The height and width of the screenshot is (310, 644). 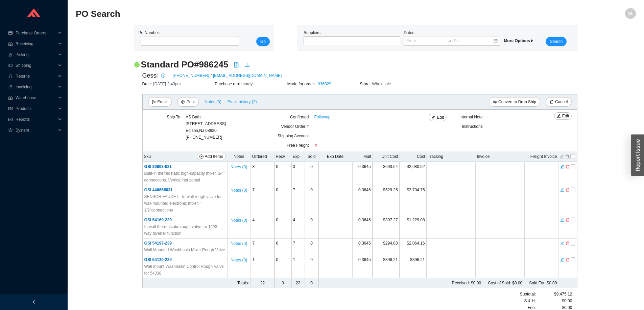 I want to click on h2: PO Search, so click(x=286, y=14).